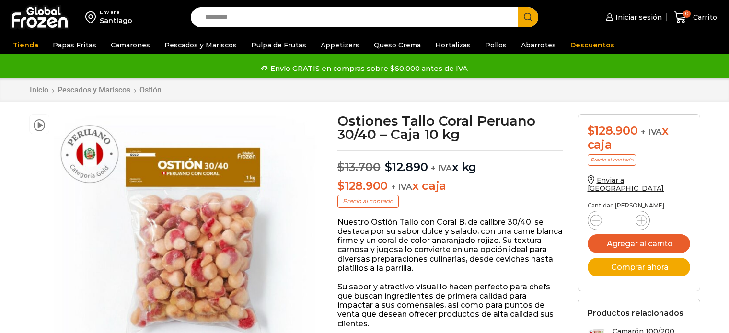  What do you see at coordinates (450, 163) in the screenshot?
I see `p: x kg` at bounding box center [450, 163].